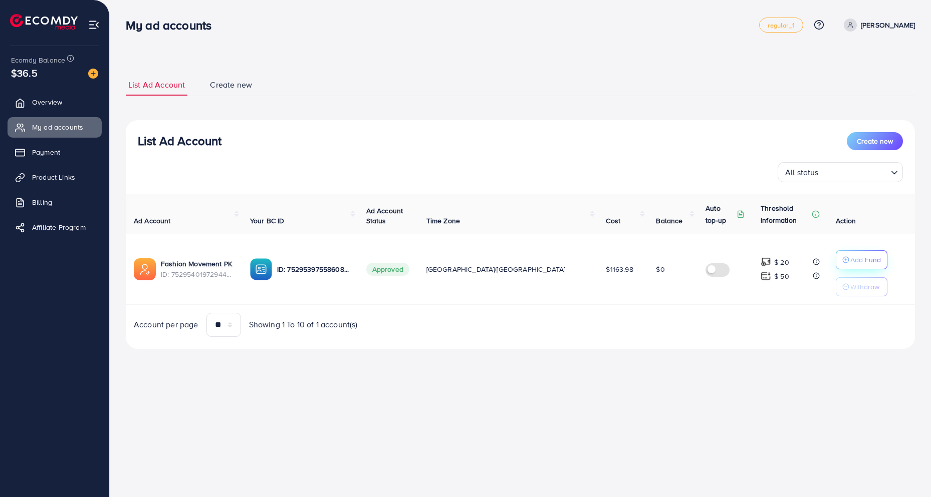 Image resolution: width=931 pixels, height=497 pixels. What do you see at coordinates (720, 214) in the screenshot?
I see `p: Auto top-up` at bounding box center [720, 214].